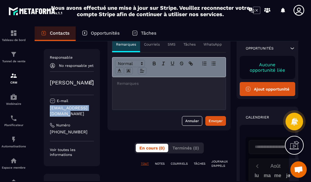 This screenshot has width=311, height=182. What do you see at coordinates (14, 167) in the screenshot?
I see `p: Espace membre` at bounding box center [14, 167].